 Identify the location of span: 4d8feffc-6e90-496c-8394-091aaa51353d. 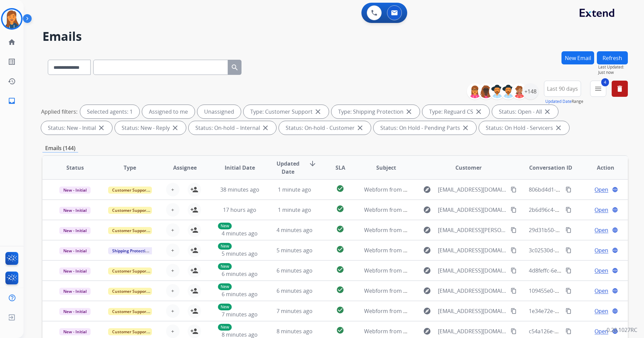
(579, 270).